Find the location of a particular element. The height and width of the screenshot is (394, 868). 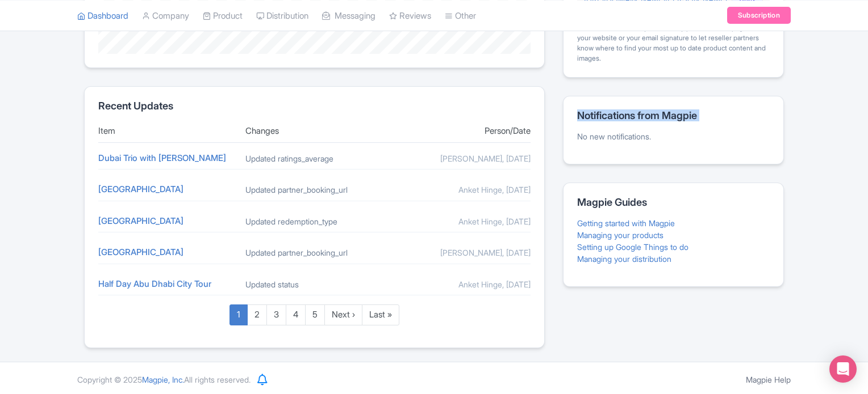

a: 3 is located at coordinates (276, 315).